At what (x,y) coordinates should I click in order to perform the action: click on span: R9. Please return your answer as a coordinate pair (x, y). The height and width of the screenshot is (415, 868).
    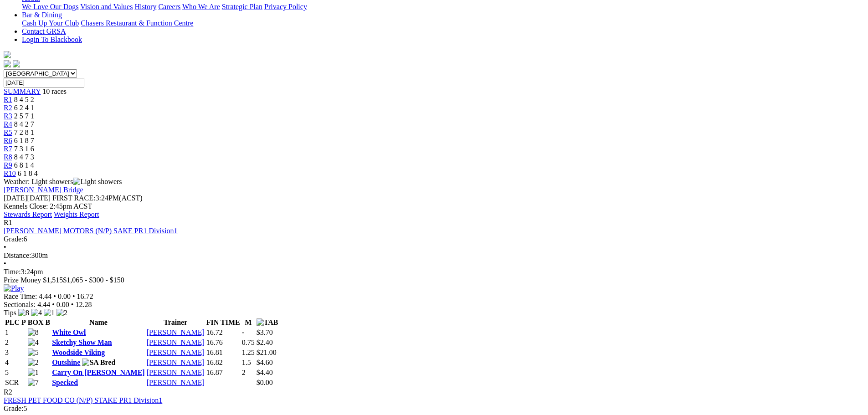
    Looking at the image, I should click on (8, 165).